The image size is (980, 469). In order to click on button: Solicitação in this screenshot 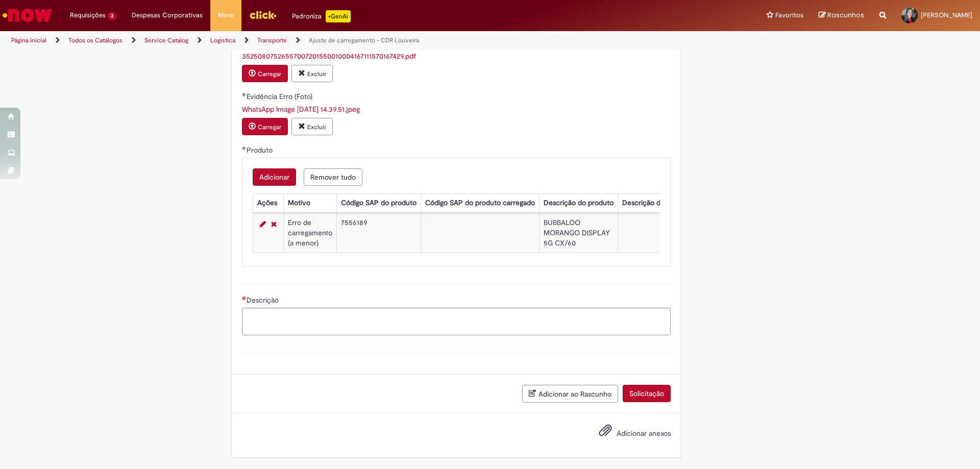, I will do `click(647, 394)`.